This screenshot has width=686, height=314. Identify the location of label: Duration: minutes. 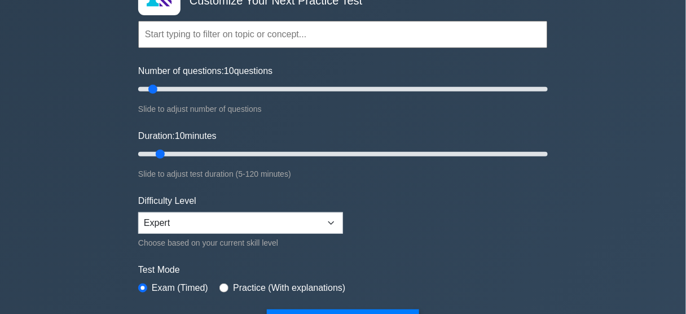
(177, 136).